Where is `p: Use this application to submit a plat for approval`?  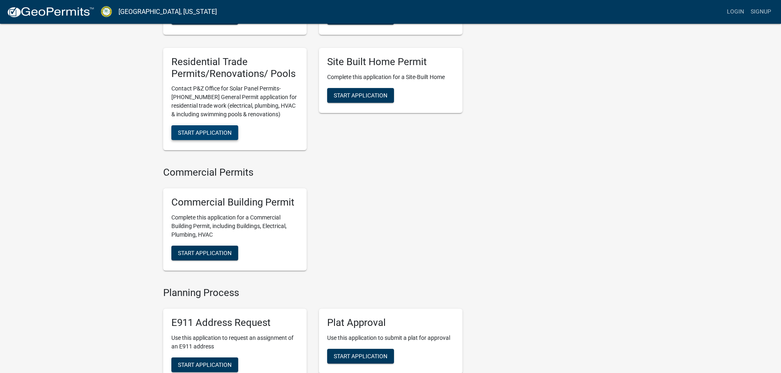 p: Use this application to submit a plat for approval is located at coordinates (390, 338).